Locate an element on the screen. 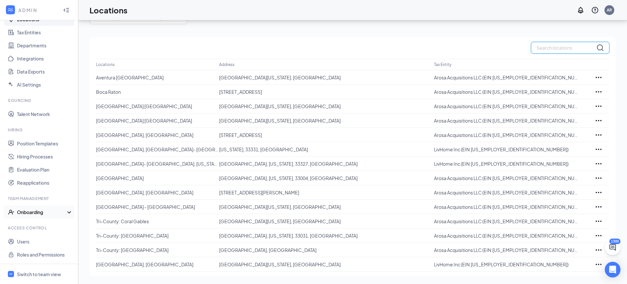 Image resolution: width=627 pixels, height=284 pixels. div: Team Management is located at coordinates (39, 198).